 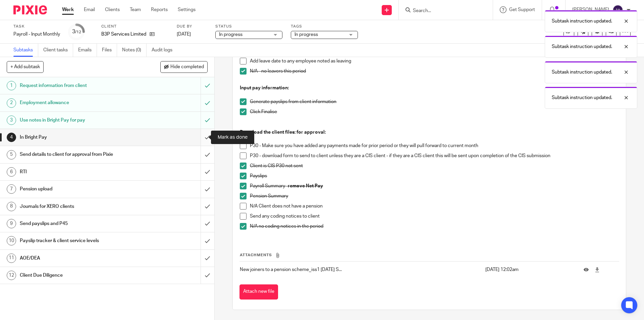 I want to click on a: Work, so click(x=68, y=10).